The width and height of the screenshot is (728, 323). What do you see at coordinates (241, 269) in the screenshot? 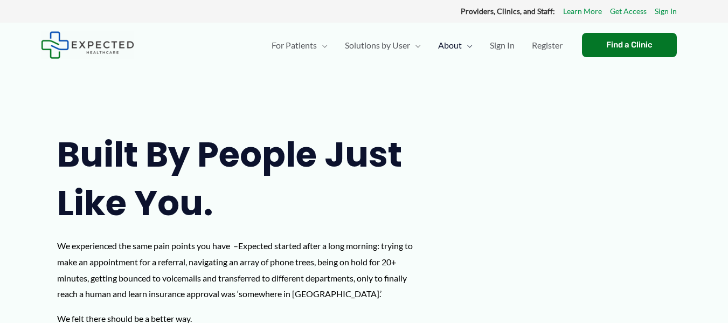
I see `p: We experienced the same pain points you have –` at bounding box center [241, 269].